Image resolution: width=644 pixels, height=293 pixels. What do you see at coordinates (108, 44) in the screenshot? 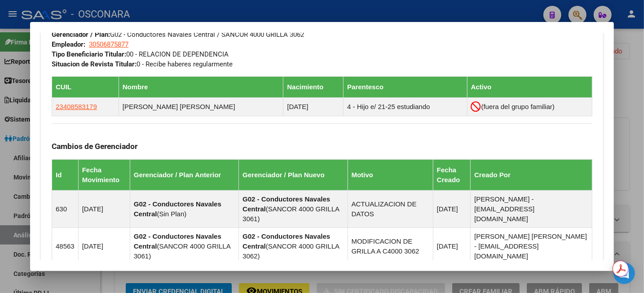
I see `span: 30506875877` at bounding box center [108, 44].